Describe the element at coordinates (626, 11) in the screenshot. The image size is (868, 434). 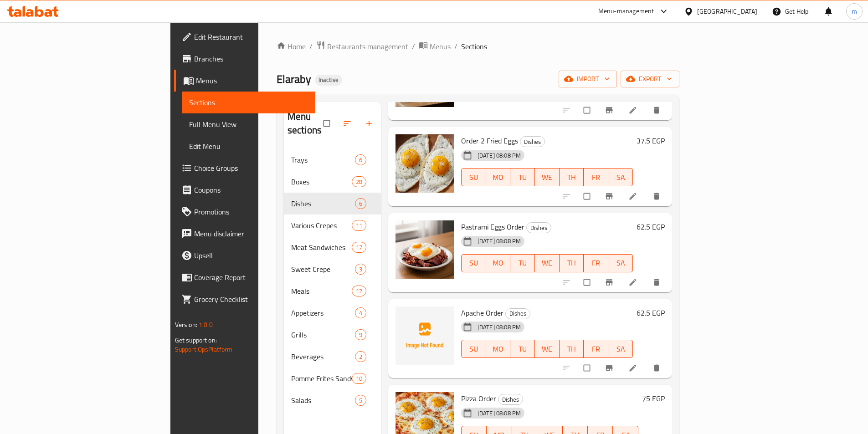
I see `div: Menu-management` at that location.